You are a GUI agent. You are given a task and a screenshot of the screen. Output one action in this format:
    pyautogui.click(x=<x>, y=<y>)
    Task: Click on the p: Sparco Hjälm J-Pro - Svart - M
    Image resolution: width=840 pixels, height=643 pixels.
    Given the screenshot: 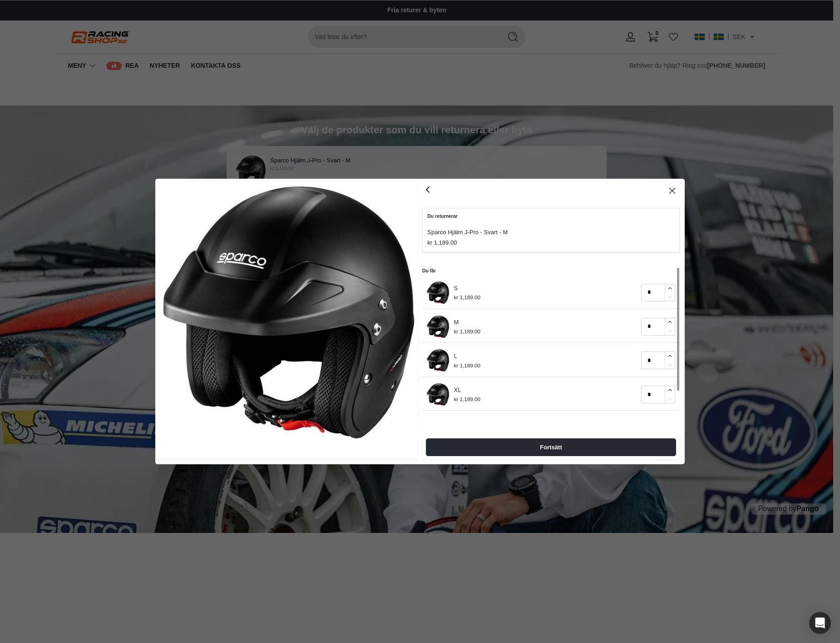 What is the action you would take?
    pyautogui.click(x=468, y=232)
    